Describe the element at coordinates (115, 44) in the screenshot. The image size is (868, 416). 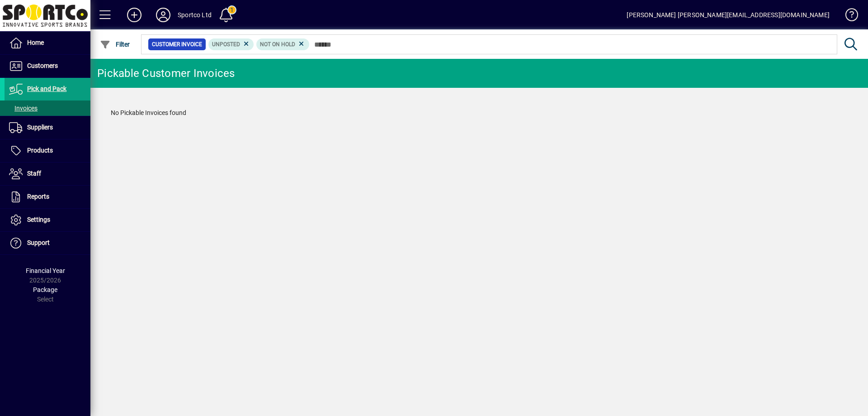
I see `span: Filter` at that location.